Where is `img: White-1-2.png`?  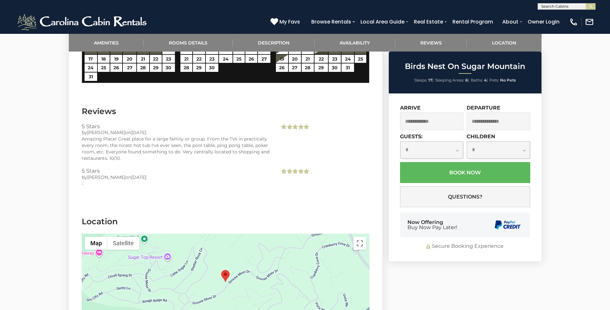
img: White-1-2.png is located at coordinates (83, 22).